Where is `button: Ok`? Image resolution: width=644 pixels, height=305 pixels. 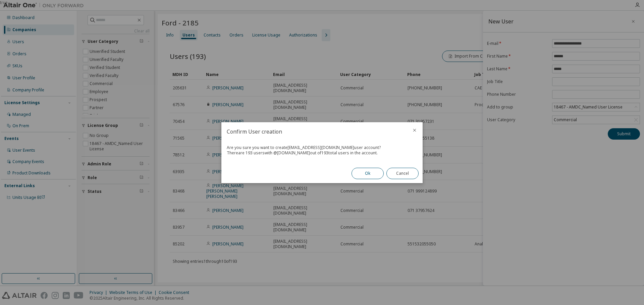
button: Ok is located at coordinates (367, 173).